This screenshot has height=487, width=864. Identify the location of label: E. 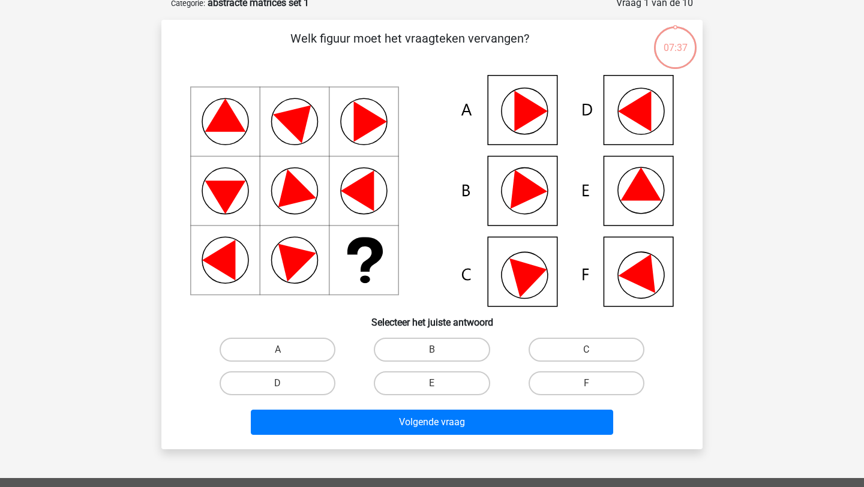
(431, 383).